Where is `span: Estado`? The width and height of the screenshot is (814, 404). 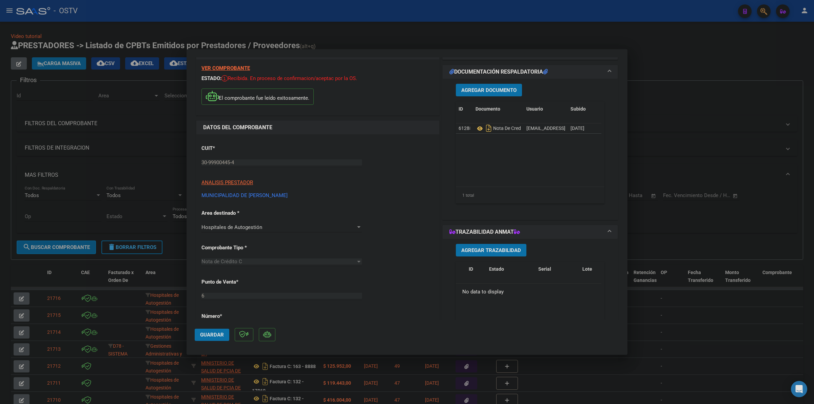 span: Estado is located at coordinates (497, 269).